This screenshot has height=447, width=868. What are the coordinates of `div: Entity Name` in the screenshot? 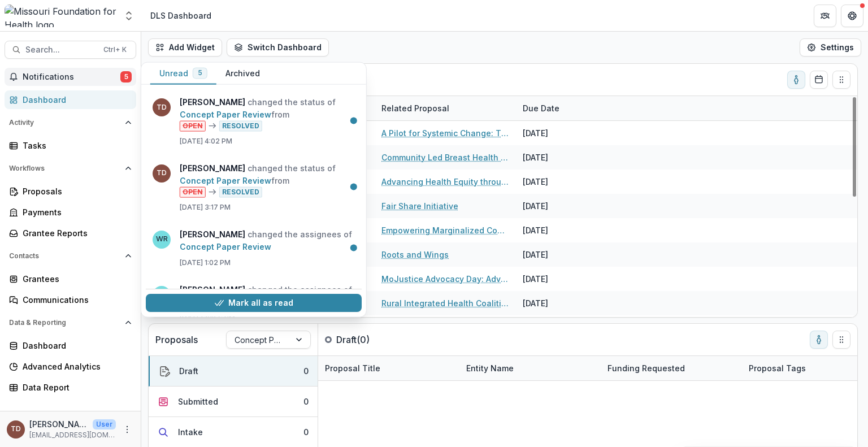 It's located at (530, 368).